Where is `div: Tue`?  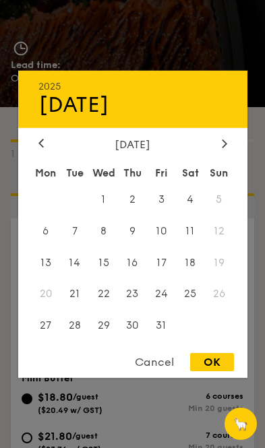 div: Tue is located at coordinates (74, 172).